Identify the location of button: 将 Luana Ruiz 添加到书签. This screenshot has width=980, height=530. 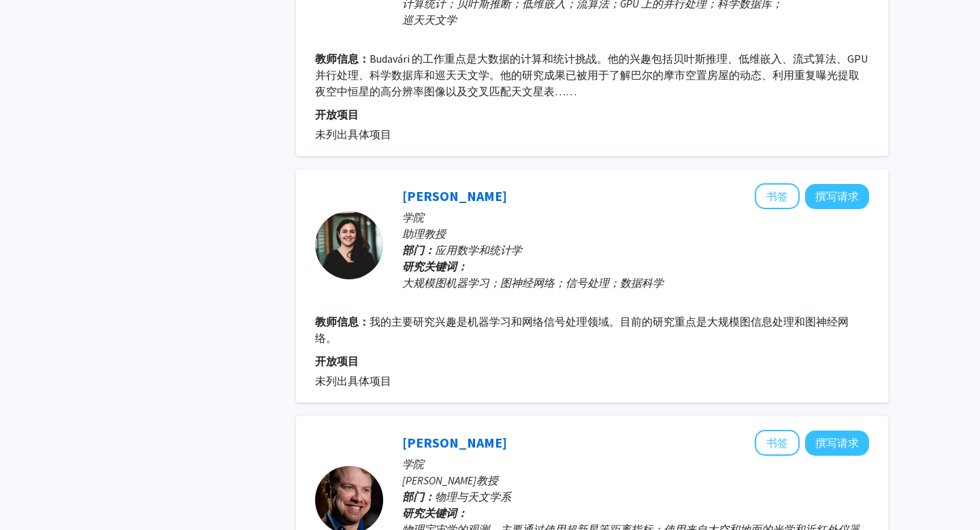
(777, 196).